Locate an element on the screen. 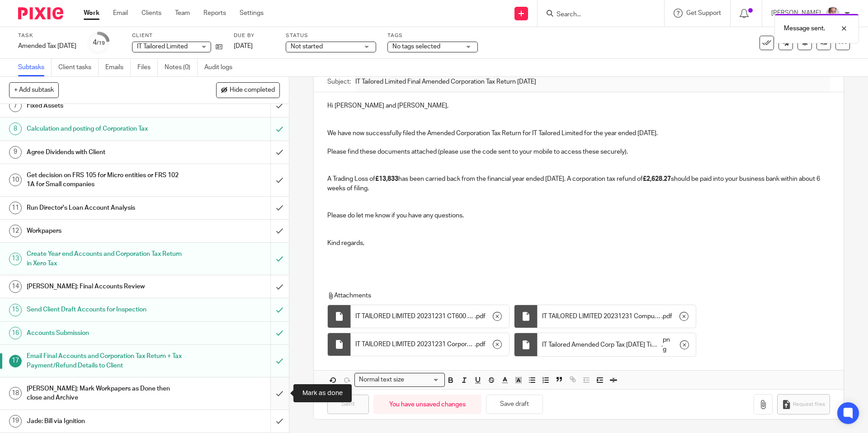 Image resolution: width=868 pixels, height=433 pixels. div: 19 is located at coordinates (16, 421).